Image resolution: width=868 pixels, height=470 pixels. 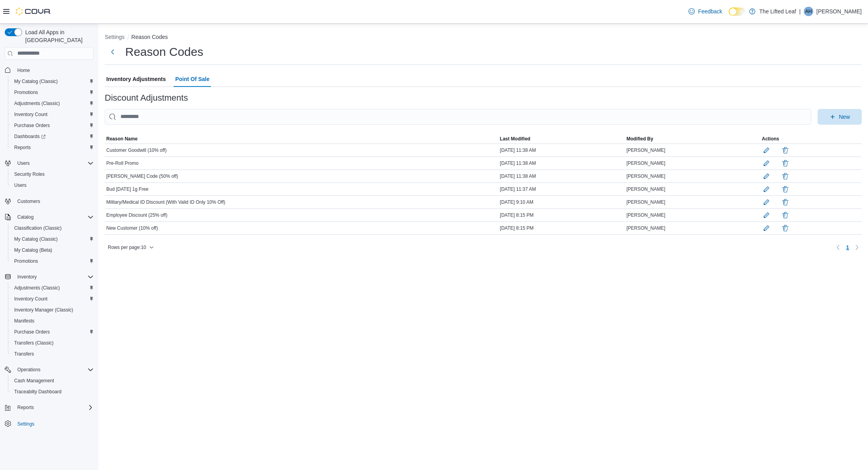 I want to click on a: Reports, so click(x=22, y=148).